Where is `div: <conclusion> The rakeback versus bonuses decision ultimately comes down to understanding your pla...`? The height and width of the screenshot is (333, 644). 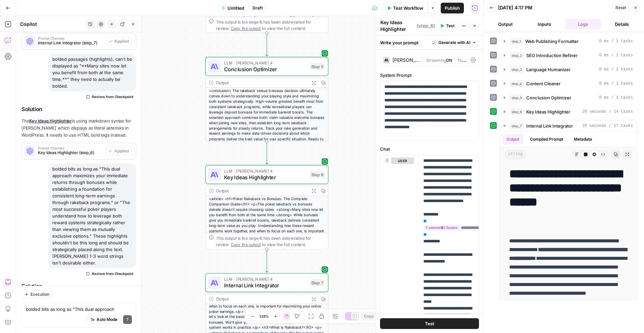
div: <conclusion> The rakeback versus bonuses decision ultimately comes down to understanding your pla... is located at coordinates (267, 123).